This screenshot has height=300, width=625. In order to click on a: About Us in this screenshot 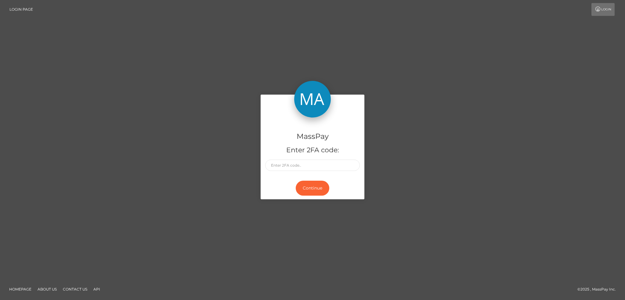, I will do `click(47, 289)`.